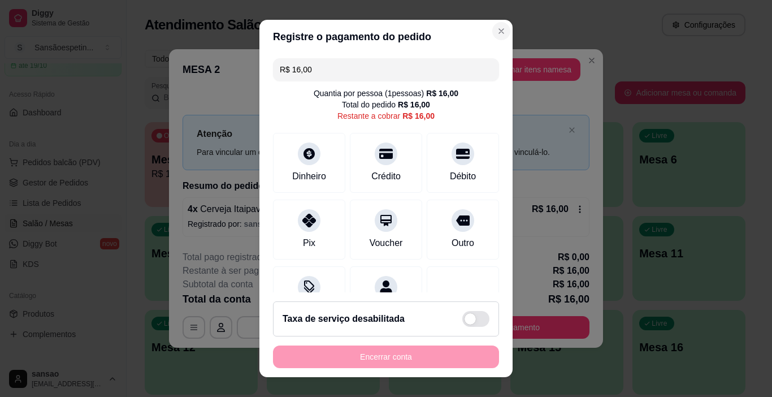 The image size is (772, 397). I want to click on div: Débito, so click(463, 176).